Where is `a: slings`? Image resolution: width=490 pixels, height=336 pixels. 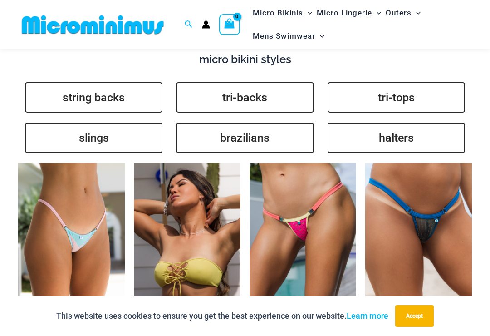 a: slings is located at coordinates (94, 138).